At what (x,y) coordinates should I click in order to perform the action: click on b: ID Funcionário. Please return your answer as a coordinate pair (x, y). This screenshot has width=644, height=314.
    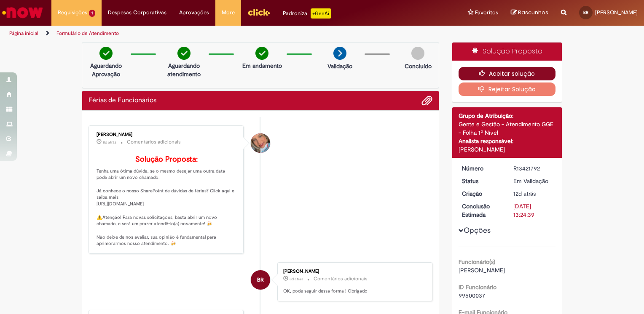
    Looking at the image, I should click on (478, 287).